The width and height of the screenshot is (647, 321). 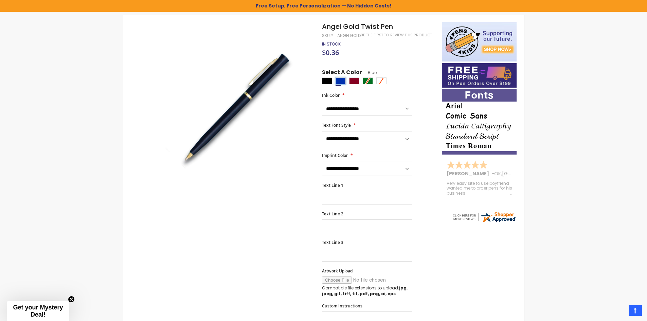 What do you see at coordinates (355, 81) in the screenshot?
I see `div: Burgundy` at bounding box center [355, 81].